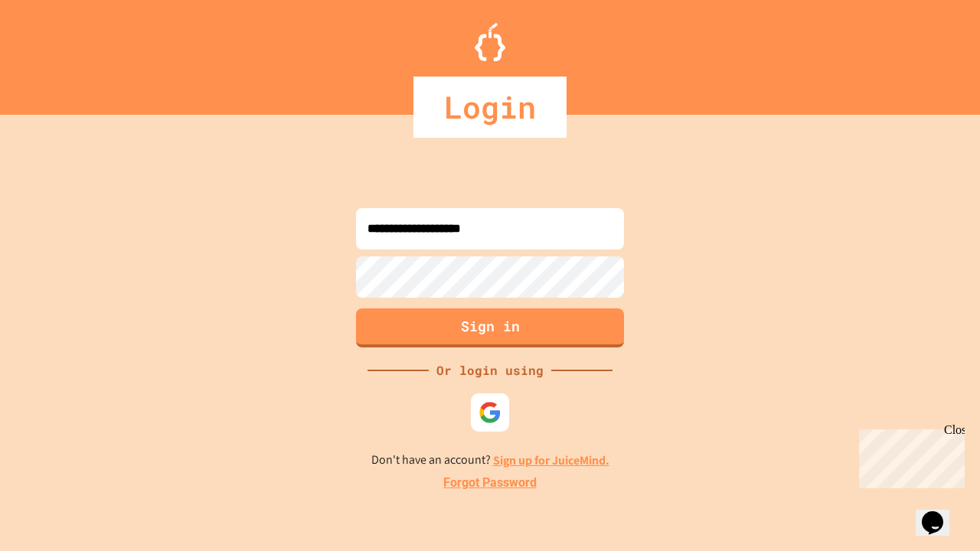 This screenshot has width=980, height=551. What do you see at coordinates (490, 42) in the screenshot?
I see `img: Logo.svg` at bounding box center [490, 42].